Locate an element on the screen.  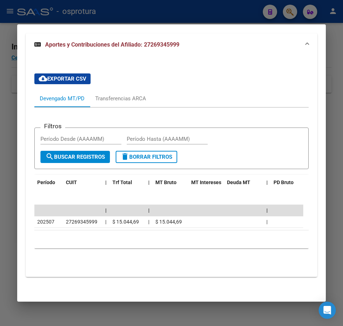
mat-icon: delete is located at coordinates (125, 156).